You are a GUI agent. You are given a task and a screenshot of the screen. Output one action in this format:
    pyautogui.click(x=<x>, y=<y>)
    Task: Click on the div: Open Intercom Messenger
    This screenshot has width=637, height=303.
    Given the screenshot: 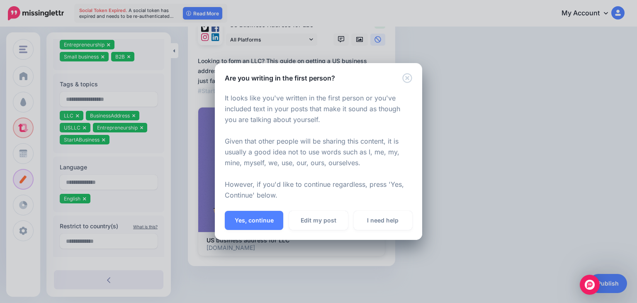 What is the action you would take?
    pyautogui.click(x=590, y=285)
    